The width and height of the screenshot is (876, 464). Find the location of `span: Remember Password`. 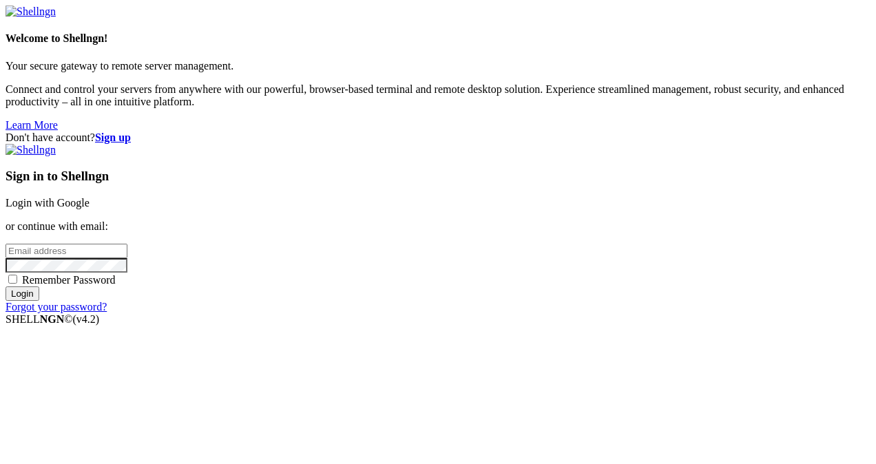

span: Remember Password is located at coordinates (69, 280).